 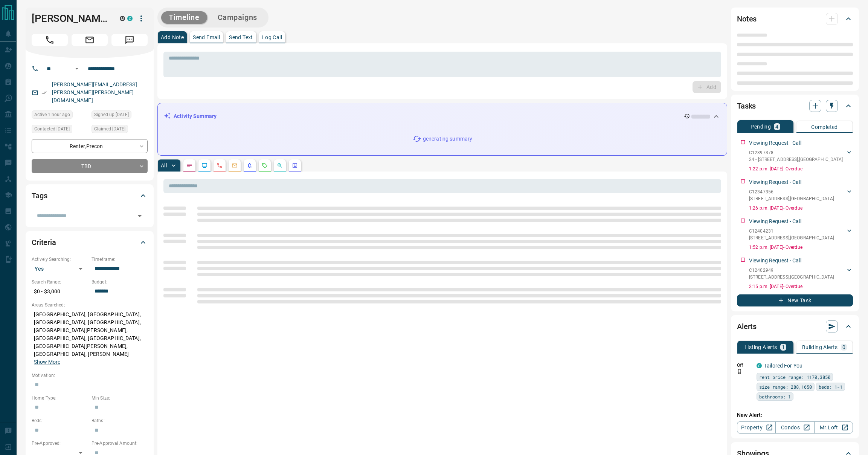 What do you see at coordinates (241, 37) in the screenshot?
I see `p: Send Text` at bounding box center [241, 37].